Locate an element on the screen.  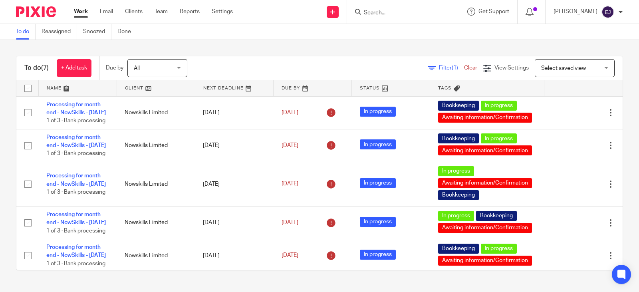
span: Tags is located at coordinates (445, 88).